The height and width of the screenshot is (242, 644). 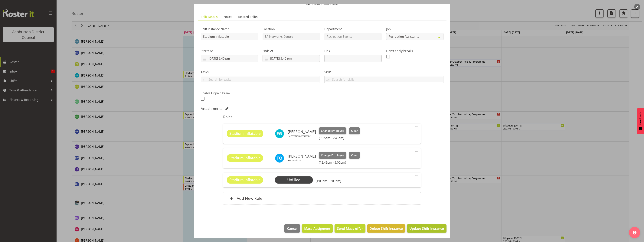 What do you see at coordinates (415, 29) in the screenshot?
I see `label: Job` at bounding box center [415, 29].